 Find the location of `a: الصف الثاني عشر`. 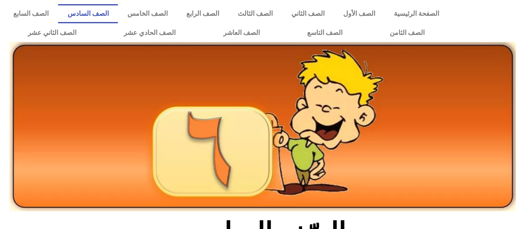

a: الصف الثاني عشر is located at coordinates (52, 33).